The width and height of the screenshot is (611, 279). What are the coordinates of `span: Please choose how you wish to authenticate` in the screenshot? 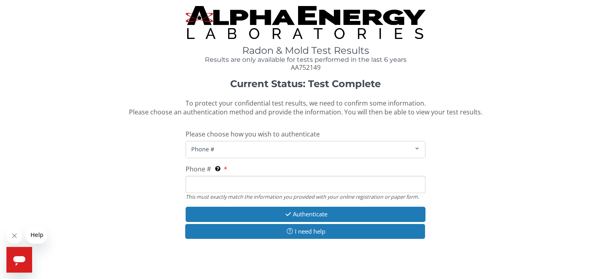 It's located at (253, 134).